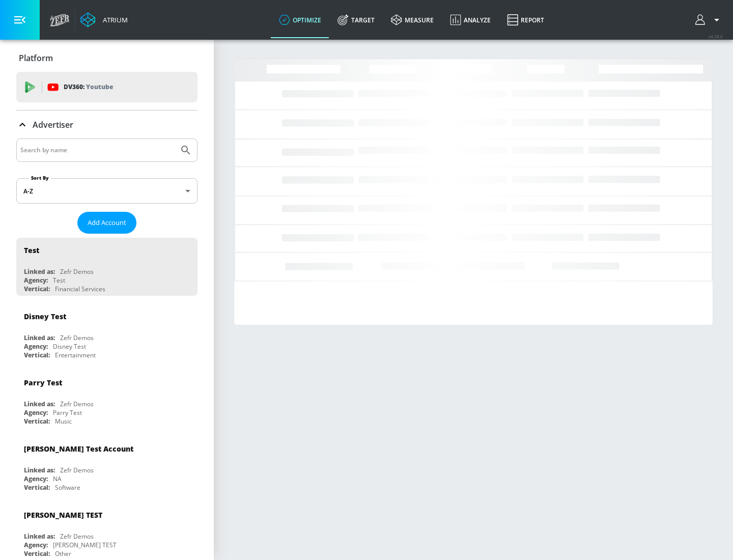 This screenshot has height=560, width=733. Describe the element at coordinates (36, 58) in the screenshot. I see `p: Platform` at that location.